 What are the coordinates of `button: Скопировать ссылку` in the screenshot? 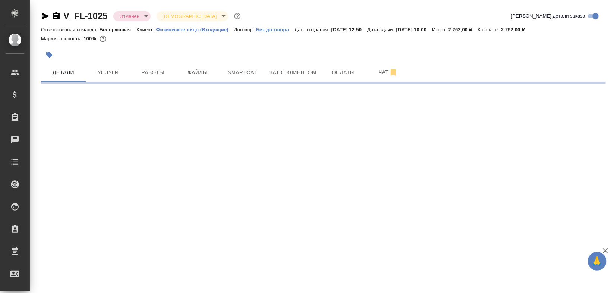 It's located at (56, 16).